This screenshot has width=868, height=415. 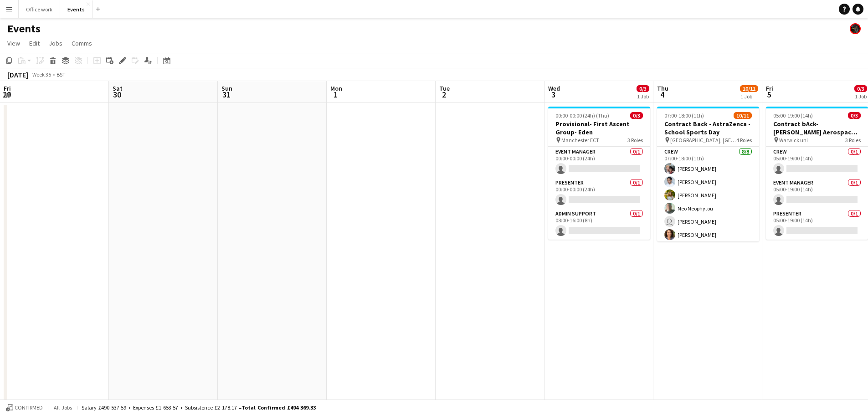 I want to click on span: All jobs, so click(x=63, y=408).